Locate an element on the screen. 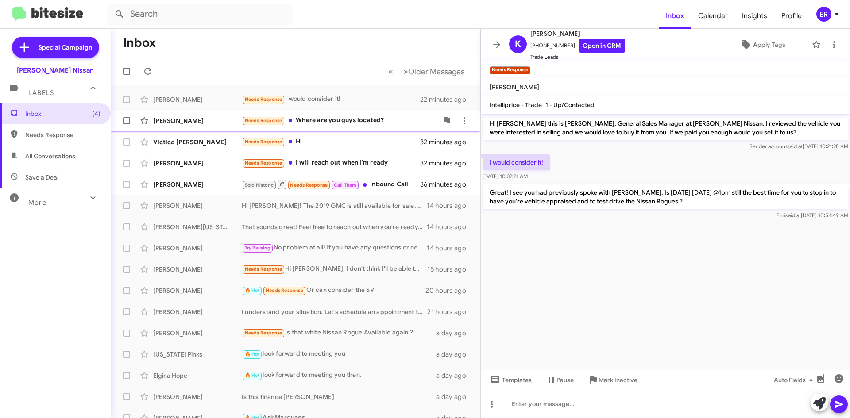 Image resolution: width=850 pixels, height=418 pixels. div: Elgina Hope is located at coordinates (197, 376).